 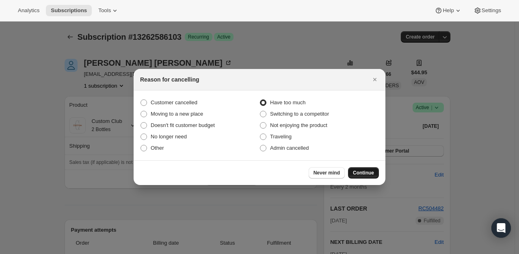 I want to click on span: Subscriptions, so click(x=69, y=11).